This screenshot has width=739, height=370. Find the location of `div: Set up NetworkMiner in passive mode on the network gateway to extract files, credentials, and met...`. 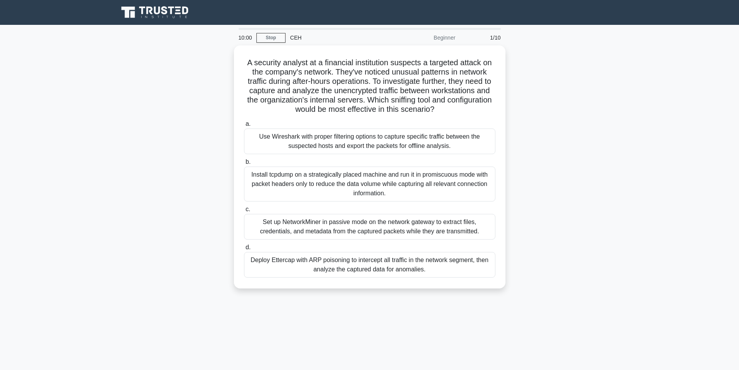

div: Set up NetworkMiner in passive mode on the network gateway to extract files, credentials, and met... is located at coordinates (370, 226).